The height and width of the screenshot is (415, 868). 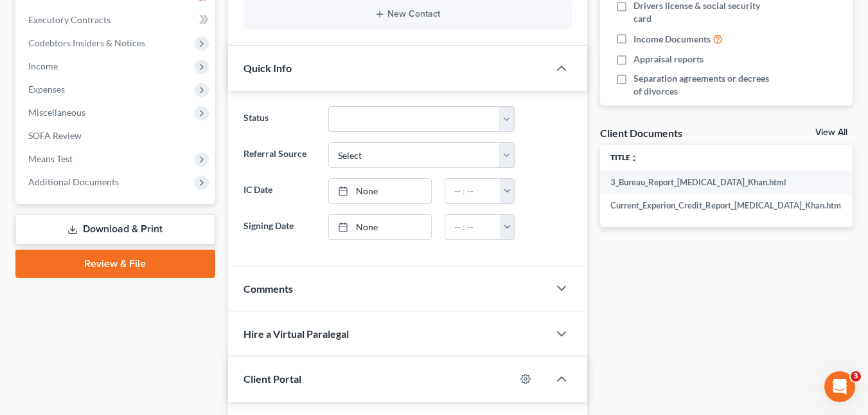 I want to click on span: Executory Contracts, so click(x=69, y=19).